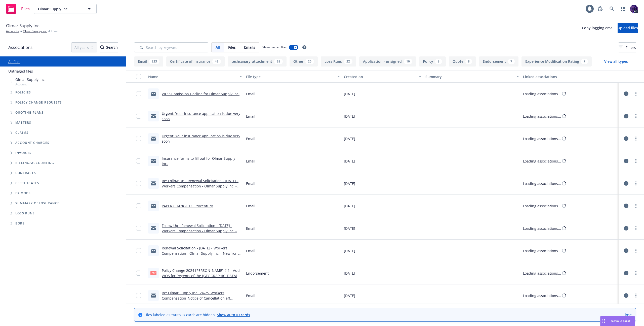 The width and height of the screenshot is (644, 326). What do you see at coordinates (432, 61) in the screenshot?
I see `button: Policy` at bounding box center [432, 61].